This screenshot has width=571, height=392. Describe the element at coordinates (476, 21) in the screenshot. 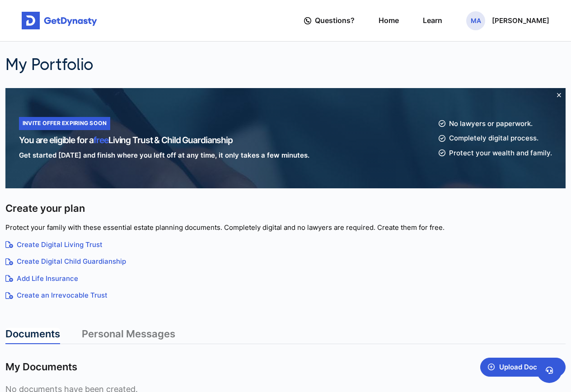

I see `span: MA` at that location.